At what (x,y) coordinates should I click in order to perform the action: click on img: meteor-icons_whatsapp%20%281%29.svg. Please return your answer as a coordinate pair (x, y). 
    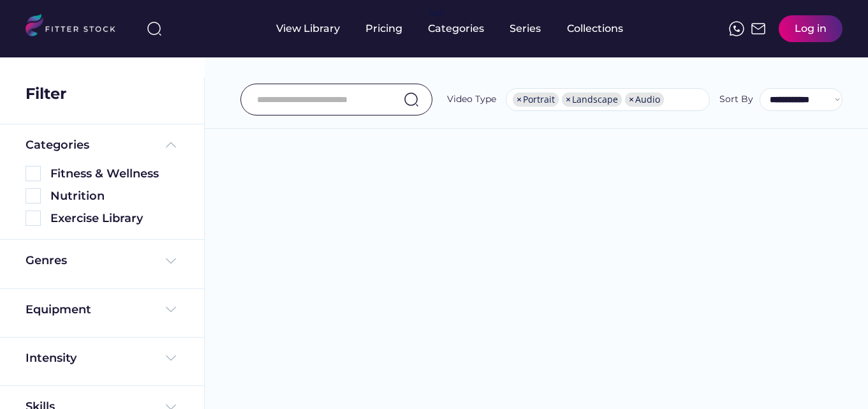
    Looking at the image, I should click on (737, 28).